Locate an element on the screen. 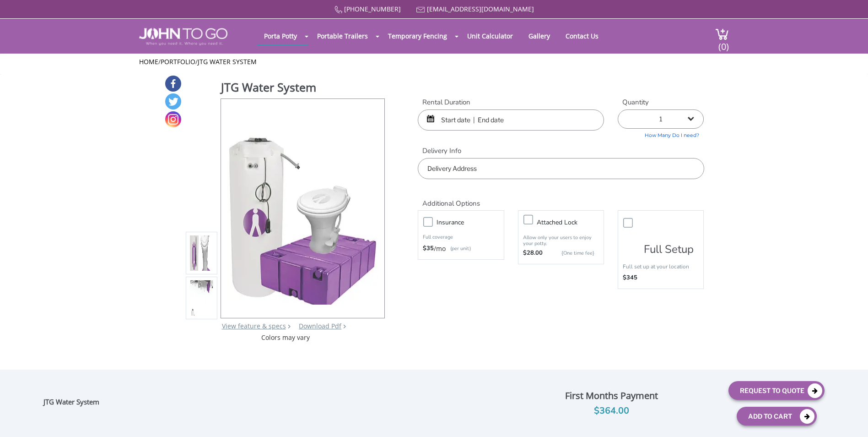  a: JTG Water System is located at coordinates (227, 62).